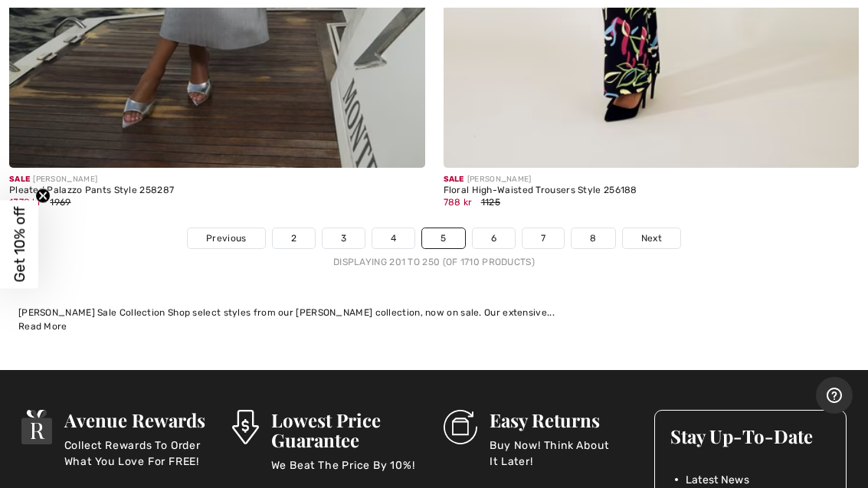 The height and width of the screenshot is (488, 868). I want to click on p: We Beat The Price By 10%!, so click(348, 473).